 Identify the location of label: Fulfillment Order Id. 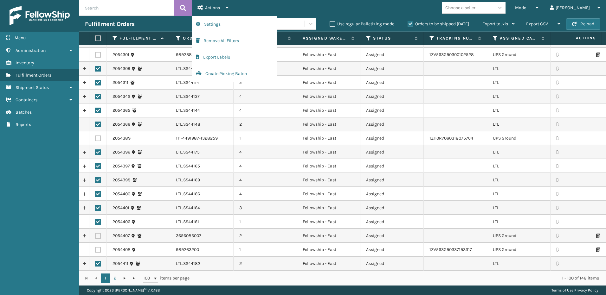
(138, 38).